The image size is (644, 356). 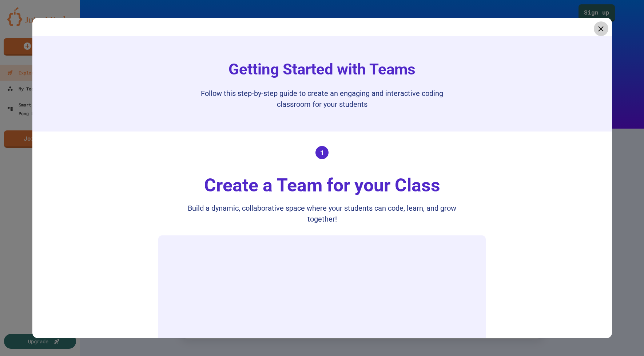 I want to click on p: Follow this step-by-step guide to create an engaging and interactive coding classroom for your st..., so click(x=322, y=99).